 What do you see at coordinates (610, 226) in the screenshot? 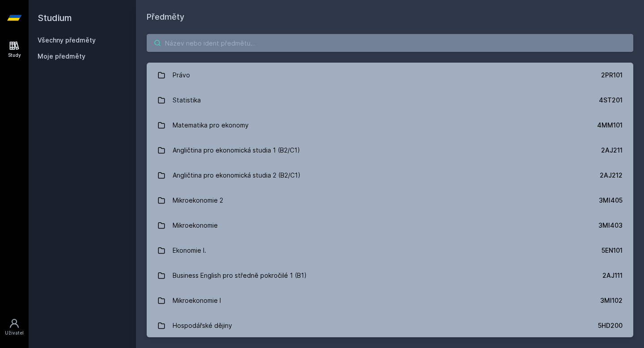
I see `div: 3MI403` at bounding box center [610, 226].